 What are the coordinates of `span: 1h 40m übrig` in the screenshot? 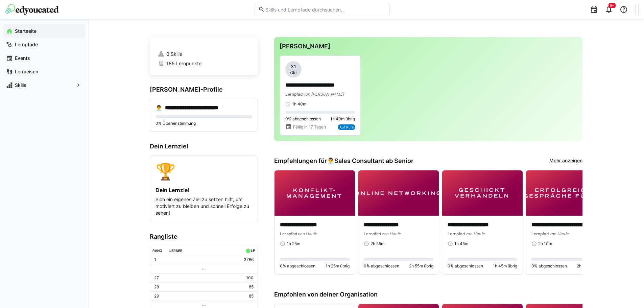 It's located at (343, 119).